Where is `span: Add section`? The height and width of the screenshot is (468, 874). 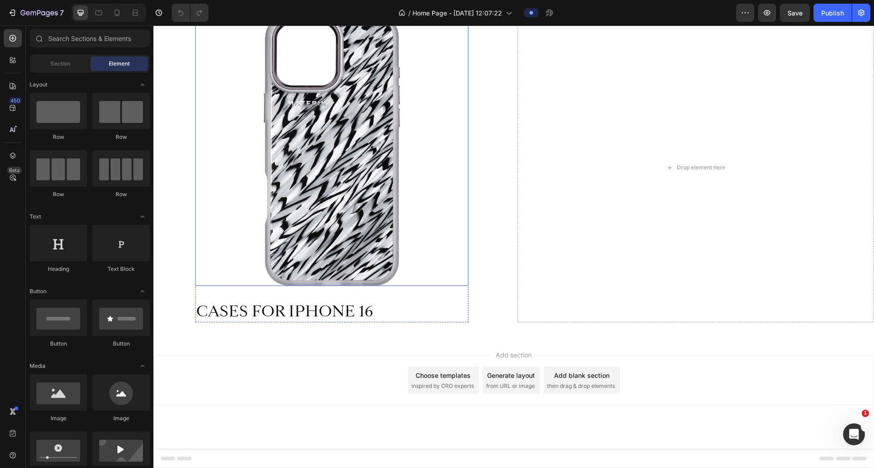
span: Add section is located at coordinates (360, 329).